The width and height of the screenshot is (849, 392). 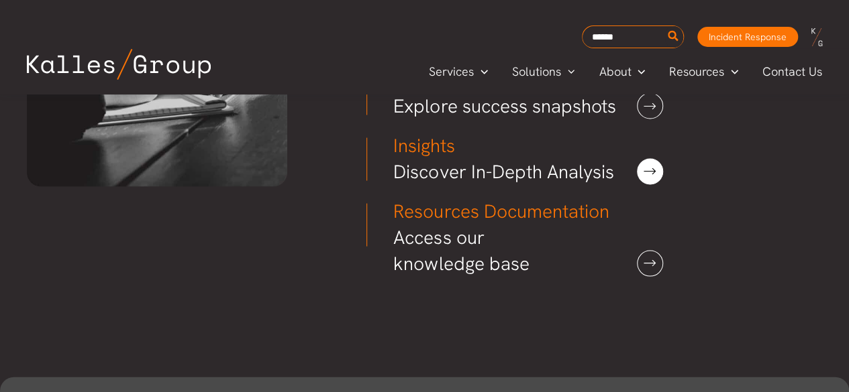 What do you see at coordinates (536, 72) in the screenshot?
I see `span: Solutions` at bounding box center [536, 72].